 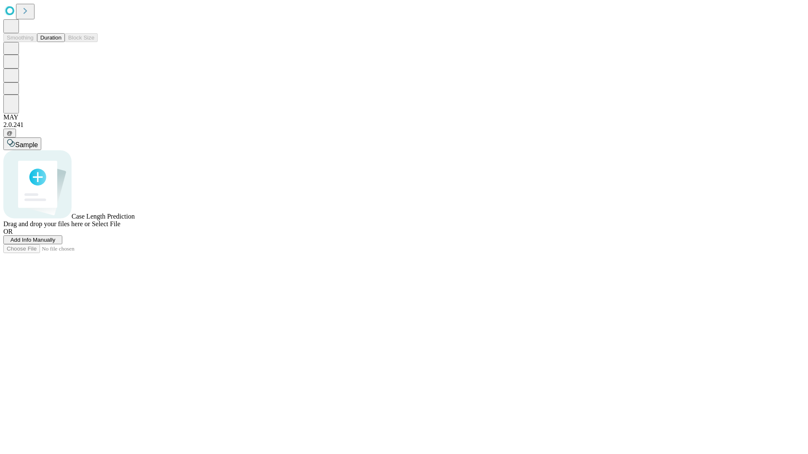 I want to click on button: Add Info Manually, so click(x=33, y=240).